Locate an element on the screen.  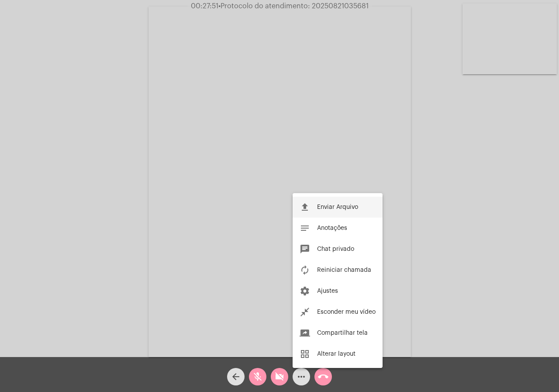
span: Reiniciar chamada is located at coordinates (344, 270).